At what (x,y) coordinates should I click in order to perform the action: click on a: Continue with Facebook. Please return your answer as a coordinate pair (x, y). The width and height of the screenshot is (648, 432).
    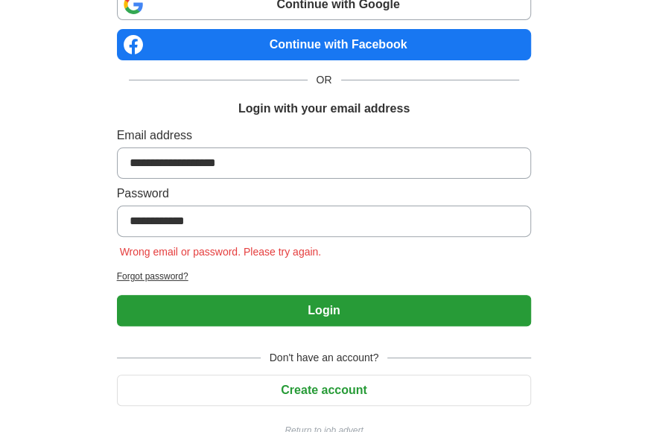
    Looking at the image, I should click on (324, 45).